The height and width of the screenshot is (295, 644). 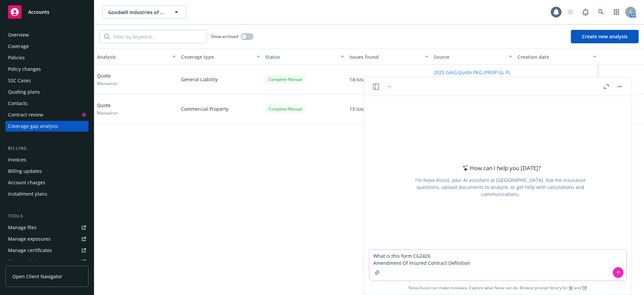 I want to click on div: Account charges, so click(x=27, y=182).